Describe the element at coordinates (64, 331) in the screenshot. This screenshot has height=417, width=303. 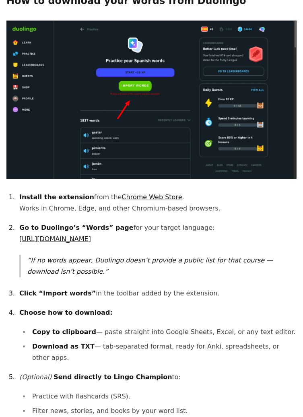
I see `strong: Copy to clipboard` at that location.